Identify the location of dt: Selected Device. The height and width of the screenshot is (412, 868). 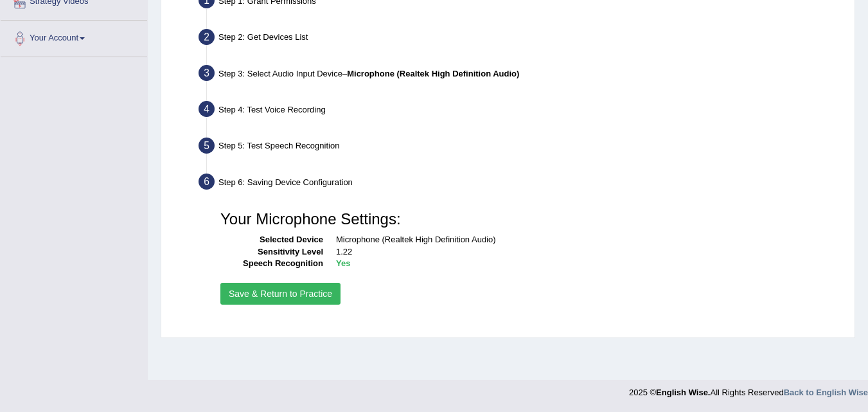
(272, 240).